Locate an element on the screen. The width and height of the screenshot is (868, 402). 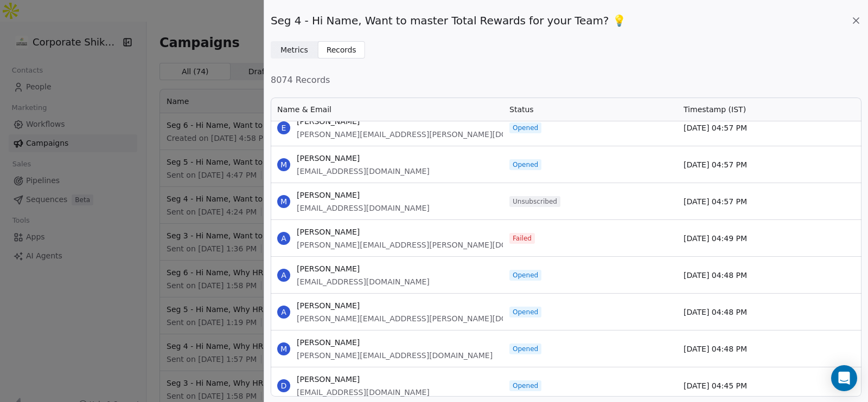
span: E is located at coordinates (284, 128).